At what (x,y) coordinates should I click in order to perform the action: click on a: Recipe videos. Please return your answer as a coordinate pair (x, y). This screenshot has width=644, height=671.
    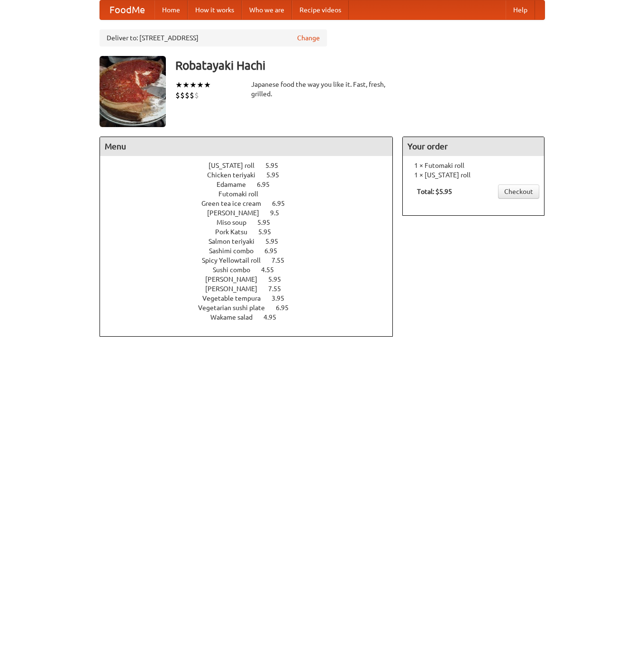
    Looking at the image, I should click on (321, 10).